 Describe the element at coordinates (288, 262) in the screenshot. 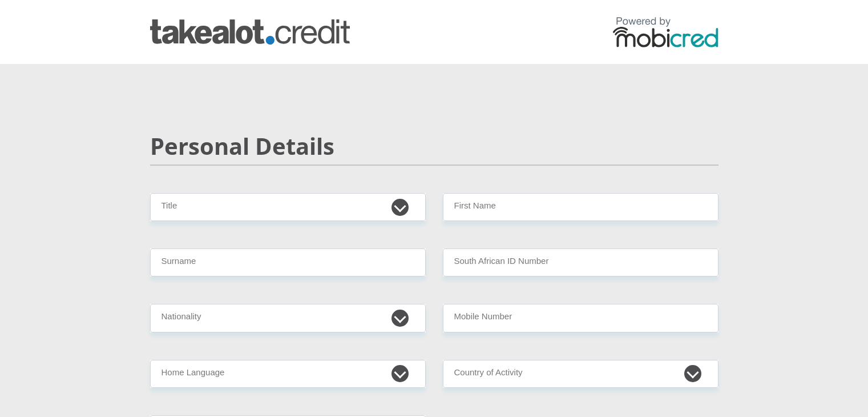

I see `input: Surname` at that location.